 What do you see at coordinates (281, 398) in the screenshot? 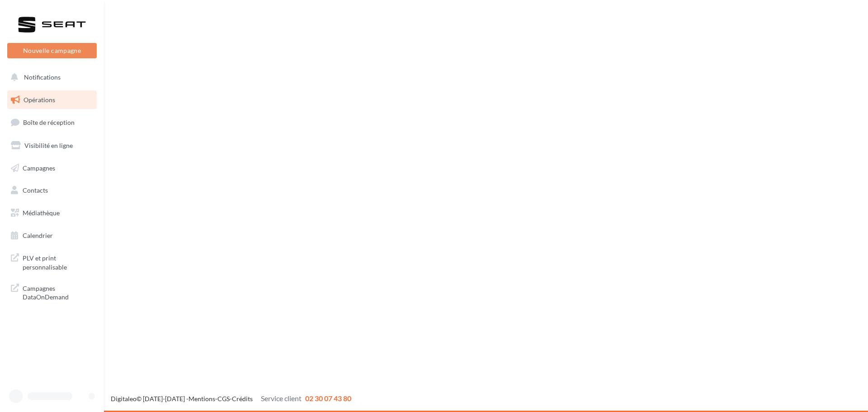
I see `span: Service client` at bounding box center [281, 398].